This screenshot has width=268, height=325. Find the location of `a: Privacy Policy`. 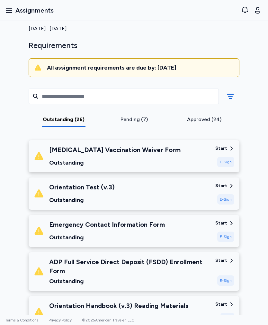

a: Privacy Policy is located at coordinates (60, 320).